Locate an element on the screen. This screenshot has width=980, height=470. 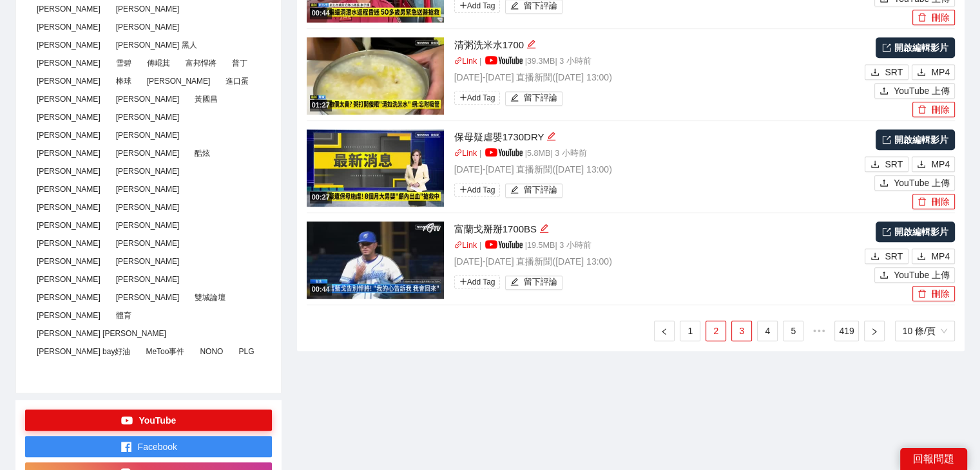
div: 編輯 is located at coordinates (551, 137).